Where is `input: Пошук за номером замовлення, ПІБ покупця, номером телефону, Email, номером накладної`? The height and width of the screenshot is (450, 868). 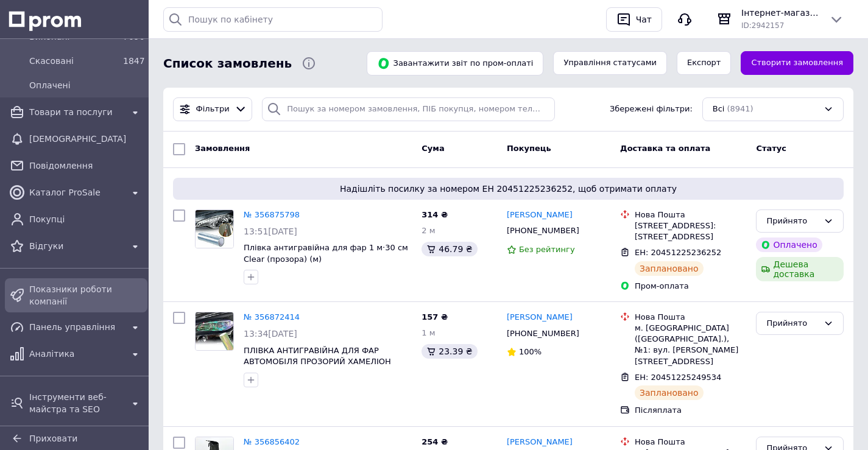
input: Пошук за номером замовлення, ПІБ покупця, номером телефону, Email, номером накладної is located at coordinates (408, 109).